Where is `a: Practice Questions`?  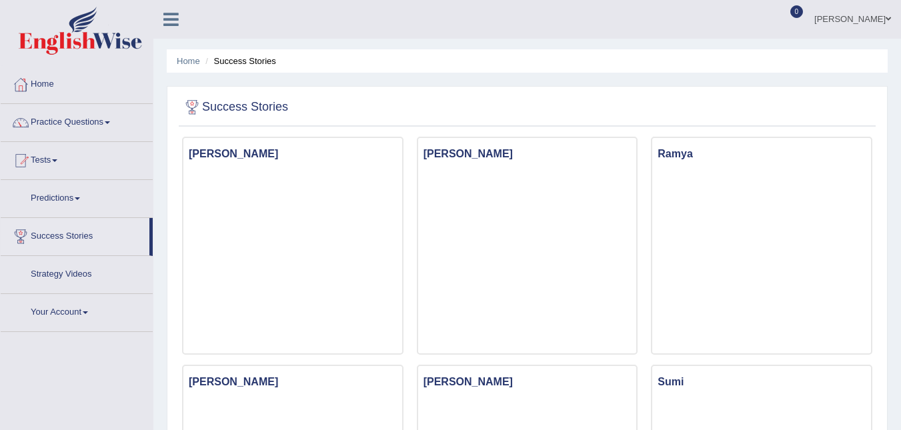
a: Practice Questions is located at coordinates (77, 121).